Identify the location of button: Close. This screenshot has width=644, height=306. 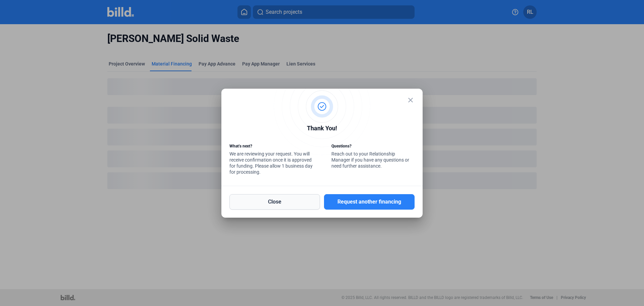
(275, 202).